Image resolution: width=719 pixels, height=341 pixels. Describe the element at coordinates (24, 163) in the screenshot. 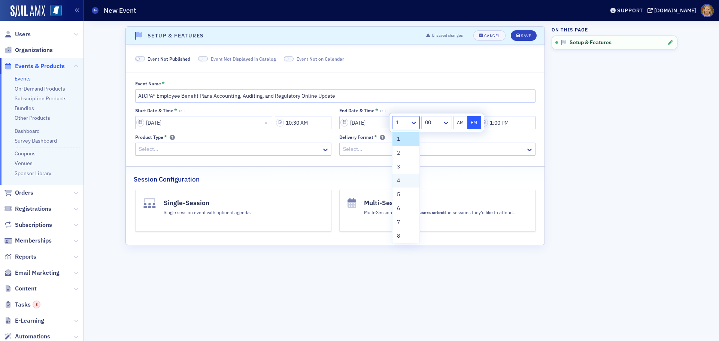

I see `a: Venues` at that location.